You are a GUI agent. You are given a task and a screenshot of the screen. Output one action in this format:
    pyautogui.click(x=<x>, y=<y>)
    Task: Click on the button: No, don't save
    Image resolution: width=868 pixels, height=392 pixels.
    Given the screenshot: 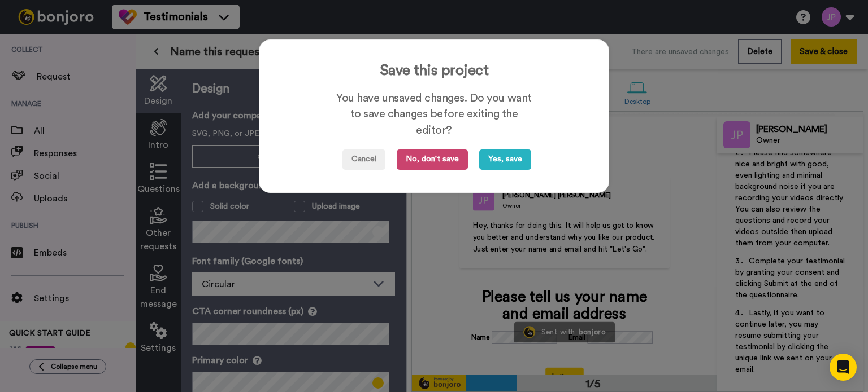 What is the action you would take?
    pyautogui.click(x=432, y=160)
    